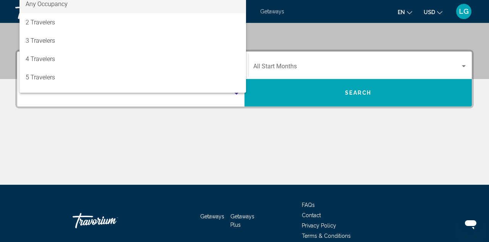 The image size is (489, 242). I want to click on span: 5 Travelers, so click(133, 78).